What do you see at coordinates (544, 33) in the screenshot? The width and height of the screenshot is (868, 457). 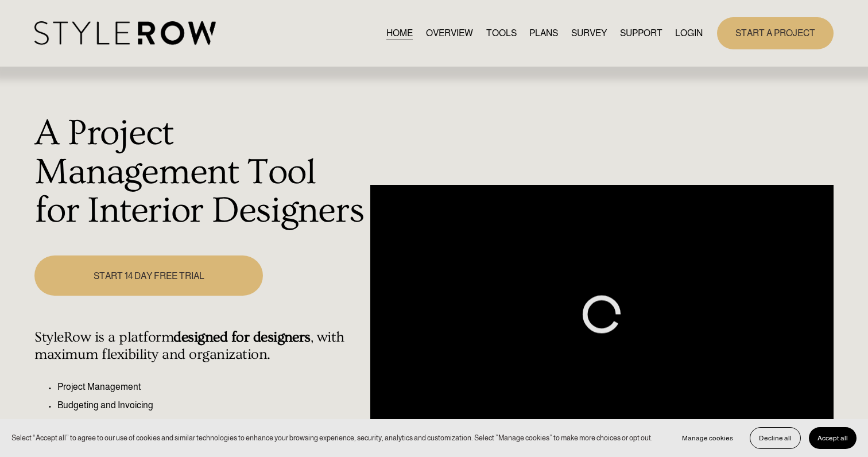 I see `a: PLANS` at bounding box center [544, 33].